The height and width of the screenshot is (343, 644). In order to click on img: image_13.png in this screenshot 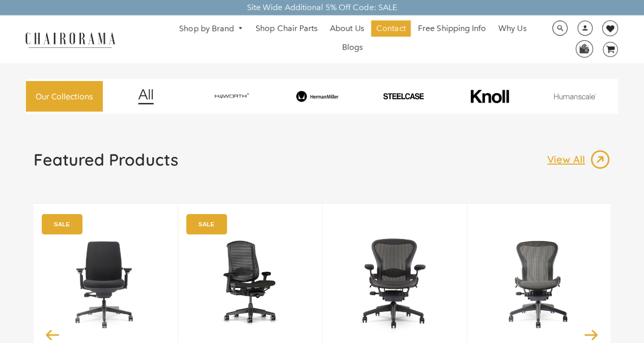, I will do `click(600, 159)`.